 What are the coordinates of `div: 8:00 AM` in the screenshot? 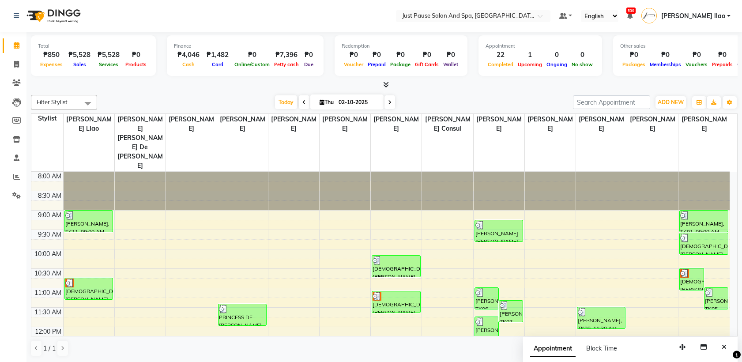 It's located at (49, 176).